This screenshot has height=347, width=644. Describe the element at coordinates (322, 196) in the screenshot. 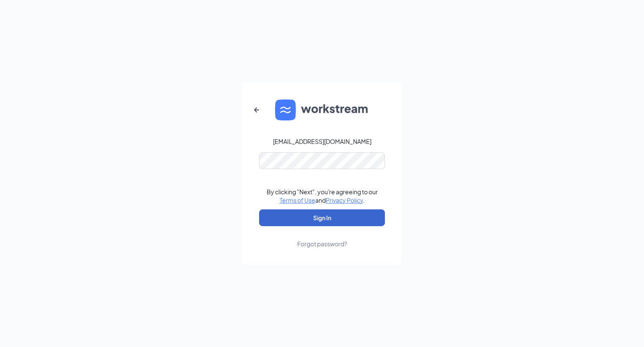

I see `div: By clicking "Next", you're agreeing to our and .` at that location.